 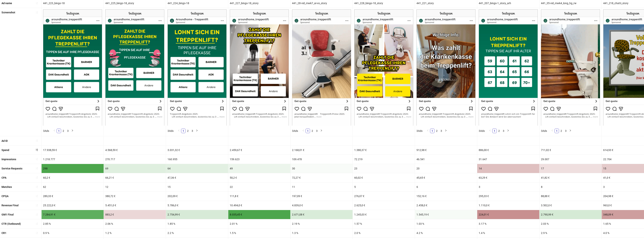 What do you see at coordinates (7, 187) in the screenshot?
I see `b: Matches` at bounding box center [7, 187].